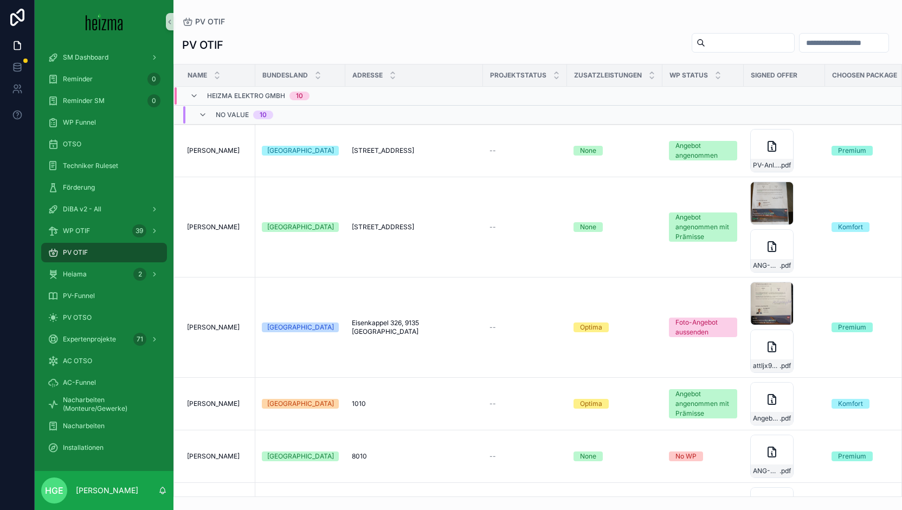  What do you see at coordinates (91, 166) in the screenshot?
I see `span: Techniker Ruleset` at bounding box center [91, 166].